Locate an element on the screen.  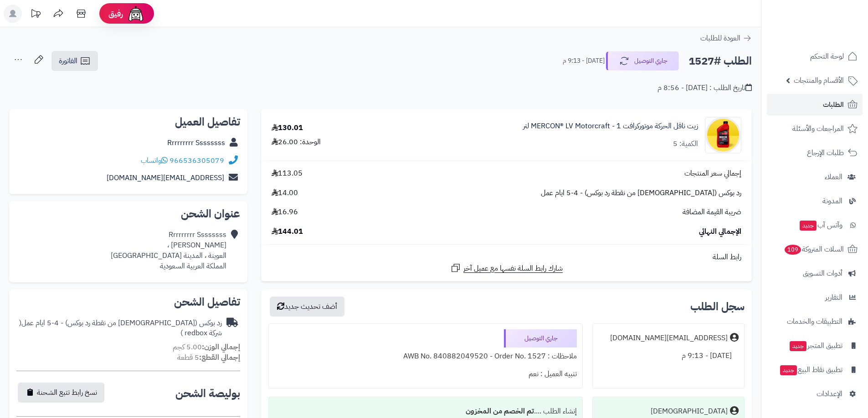
span: 113.05 is located at coordinates (287, 173).